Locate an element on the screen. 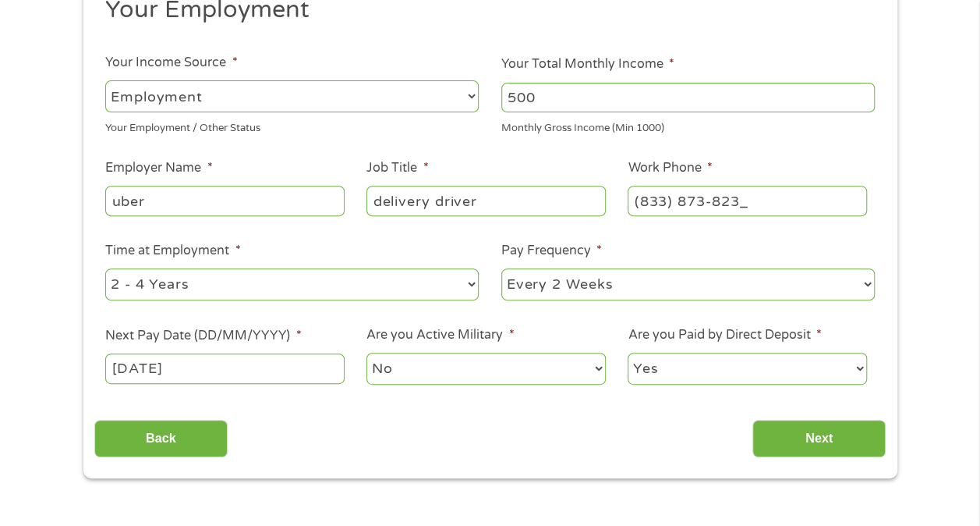  label: Next Pay Date (DD/MM/YYYY) is located at coordinates (203, 336).